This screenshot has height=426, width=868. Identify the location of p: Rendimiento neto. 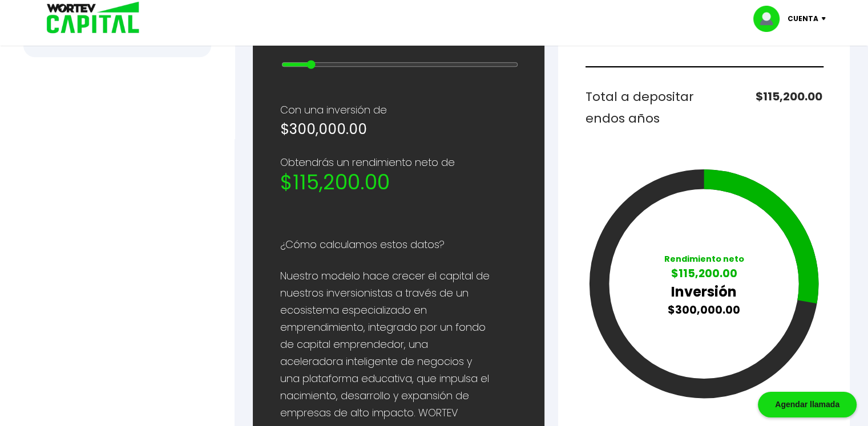
(704, 259).